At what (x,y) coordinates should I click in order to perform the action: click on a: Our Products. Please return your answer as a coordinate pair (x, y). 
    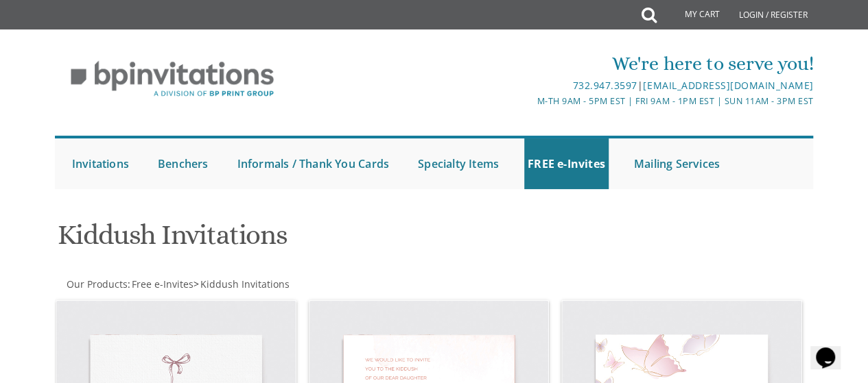
    Looking at the image, I should click on (96, 284).